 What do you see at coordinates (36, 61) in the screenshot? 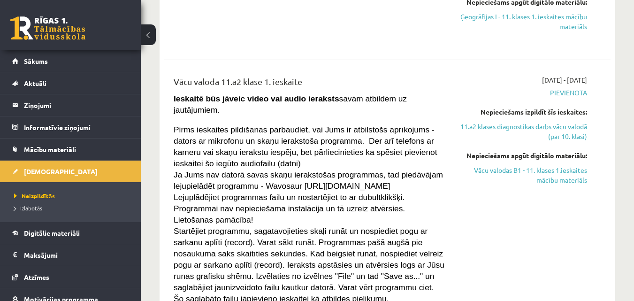
I see `span: Sākums` at bounding box center [36, 61].